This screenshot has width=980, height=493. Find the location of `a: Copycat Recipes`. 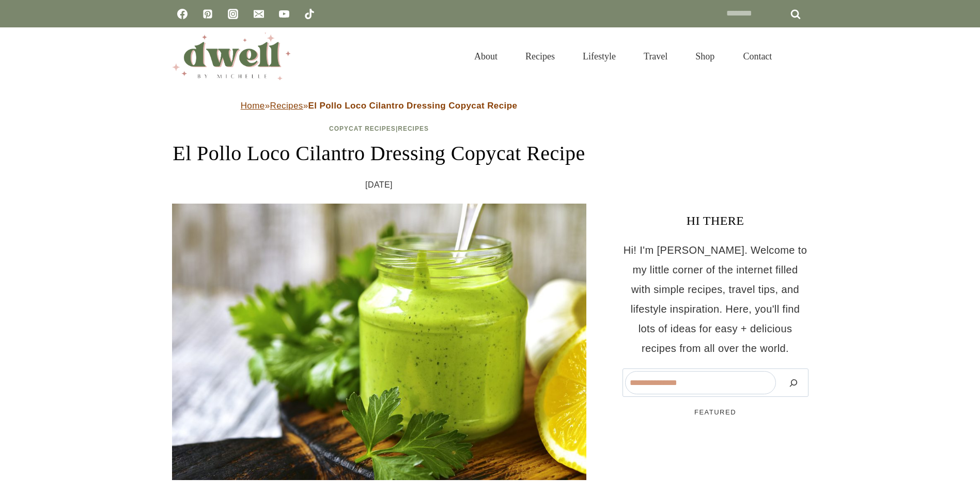

a: Copycat Recipes is located at coordinates (362, 129).